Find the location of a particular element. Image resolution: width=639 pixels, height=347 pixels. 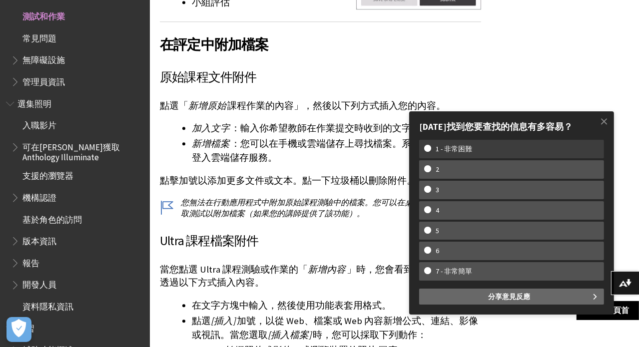

span: 管理員資訊 is located at coordinates (43, 80).